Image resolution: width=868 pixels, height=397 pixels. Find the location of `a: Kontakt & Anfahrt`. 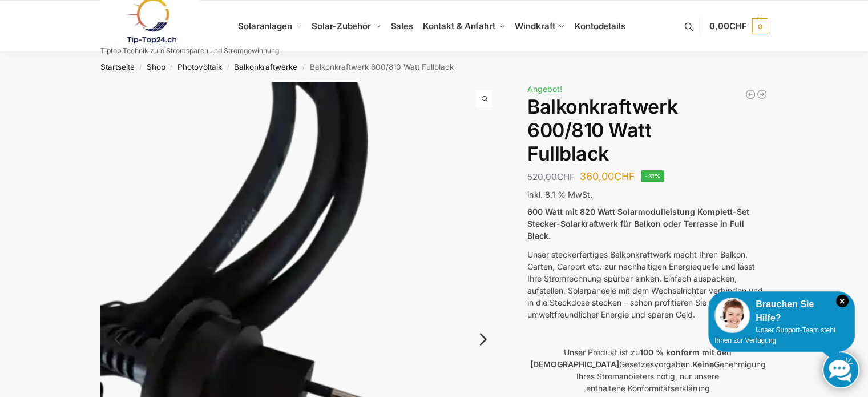

a: Kontakt & Anfahrt is located at coordinates (464, 26).